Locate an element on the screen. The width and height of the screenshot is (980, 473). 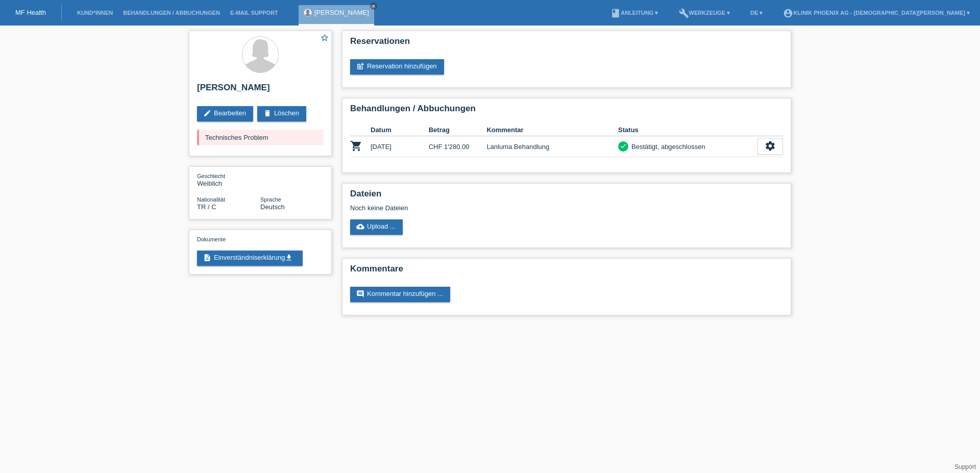
a: deleteLöschen is located at coordinates (281, 113).